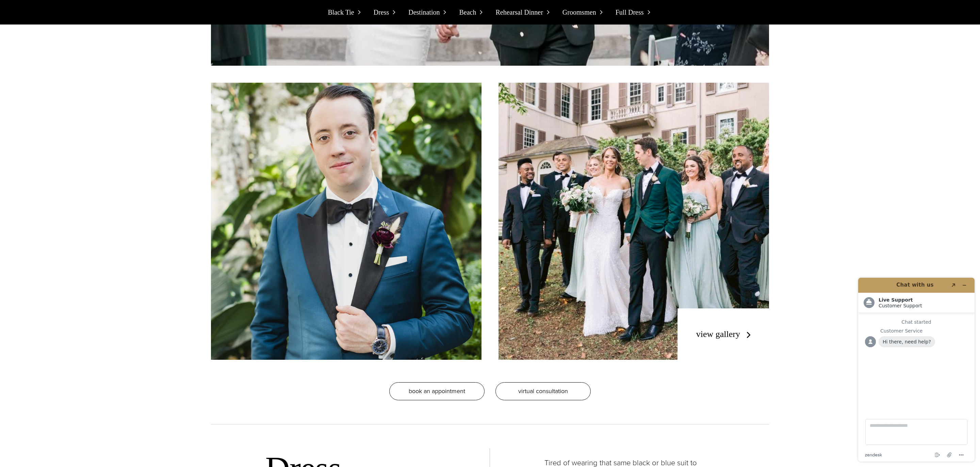  What do you see at coordinates (725, 334) in the screenshot?
I see `a: view gallery` at bounding box center [725, 334].